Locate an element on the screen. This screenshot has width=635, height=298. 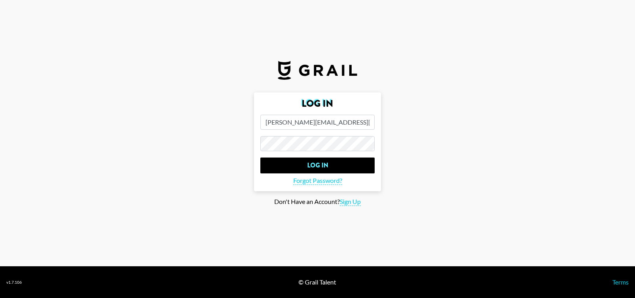
div: © Grail Talent is located at coordinates (317, 282).